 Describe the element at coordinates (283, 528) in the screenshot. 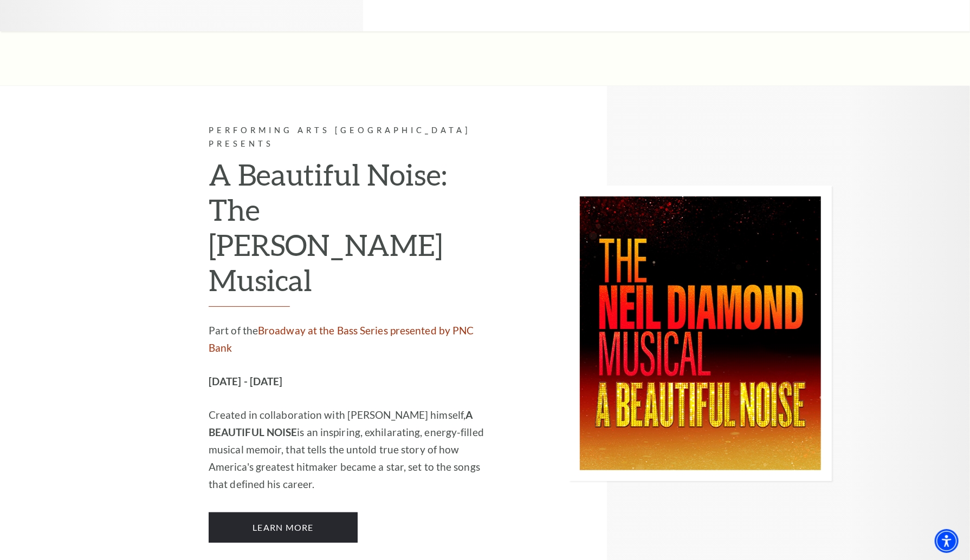

I see `a: Learn More A Beautiful Noise: The Neil Diamond Musical` at that location.